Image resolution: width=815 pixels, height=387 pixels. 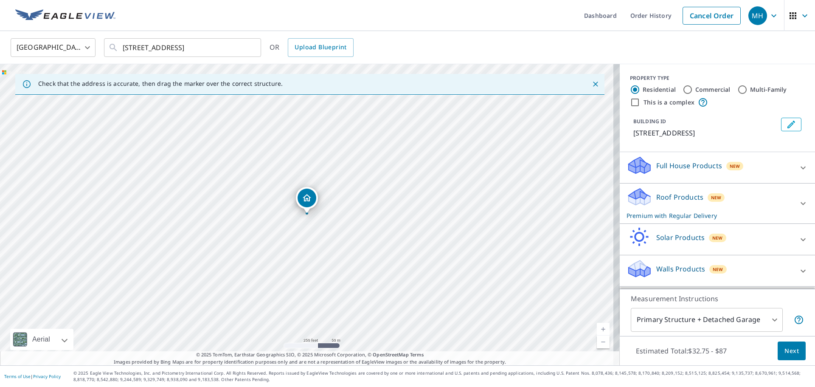 What do you see at coordinates (689, 166) in the screenshot?
I see `p: Full House Products` at bounding box center [689, 166].